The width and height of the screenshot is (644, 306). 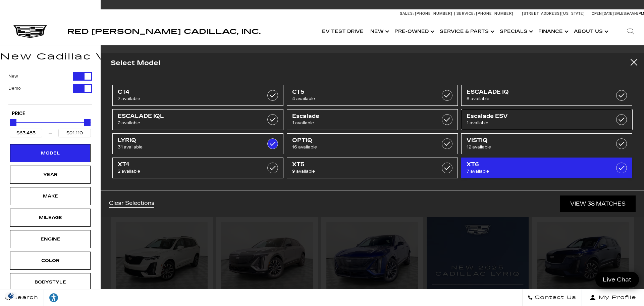 What do you see at coordinates (617, 280) in the screenshot?
I see `a: Live Chat` at bounding box center [617, 280].